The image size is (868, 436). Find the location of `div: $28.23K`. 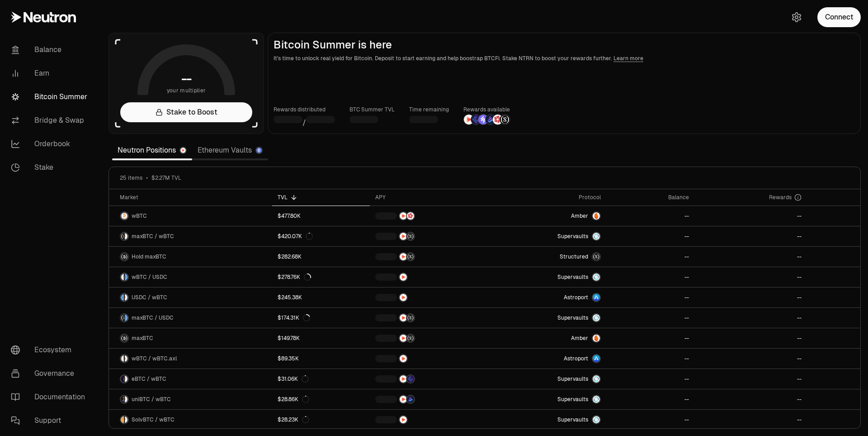

div: $28.23K is located at coordinates (293, 420).